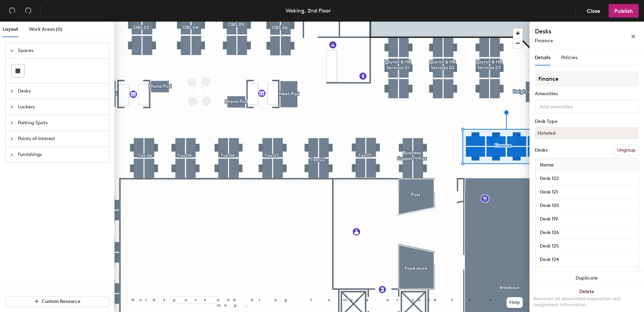 The height and width of the screenshot is (312, 644). Describe the element at coordinates (61, 138) in the screenshot. I see `span: Points of Interest` at that location.